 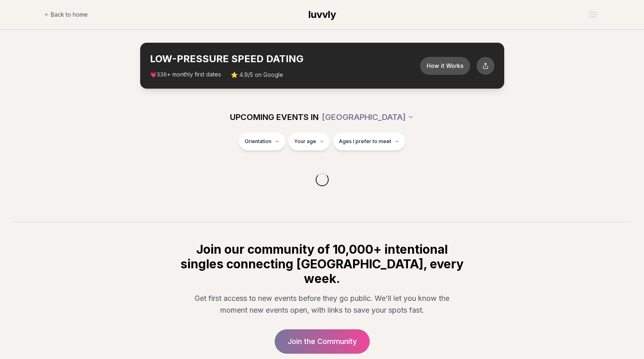 I want to click on span: luvvly, so click(x=322, y=14).